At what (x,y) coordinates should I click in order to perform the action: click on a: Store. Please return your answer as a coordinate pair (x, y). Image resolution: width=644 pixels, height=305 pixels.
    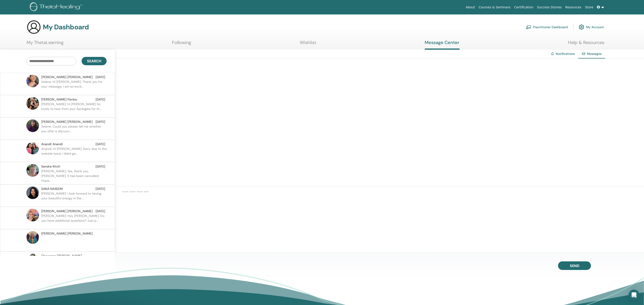
    Looking at the image, I should click on (589, 7).